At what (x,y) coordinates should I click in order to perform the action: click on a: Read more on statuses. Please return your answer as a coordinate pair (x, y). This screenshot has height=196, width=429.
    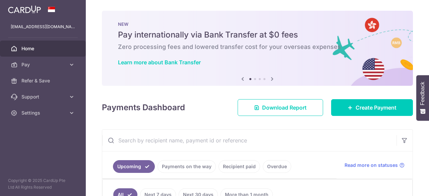
    Looking at the image, I should click on (374, 165).